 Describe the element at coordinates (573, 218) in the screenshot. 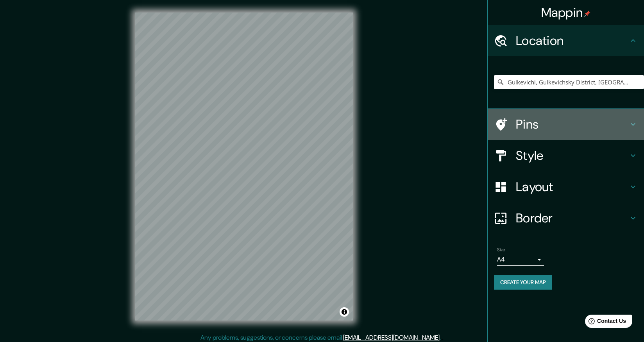

I see `h4: Border` at that location.